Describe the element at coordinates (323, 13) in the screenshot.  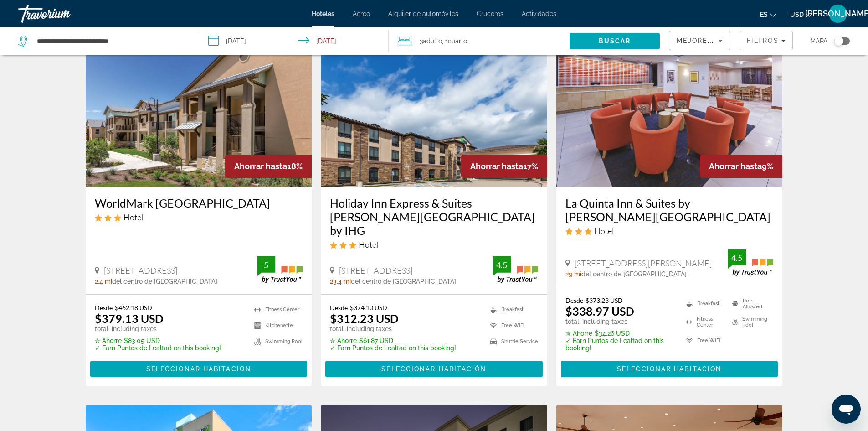
I see `a: Hoteles` at that location.